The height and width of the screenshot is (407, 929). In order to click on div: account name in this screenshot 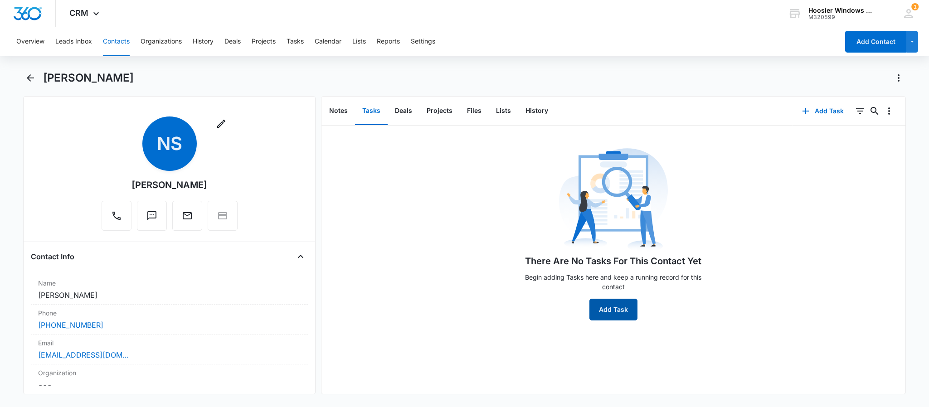, I will do `click(841, 10)`.